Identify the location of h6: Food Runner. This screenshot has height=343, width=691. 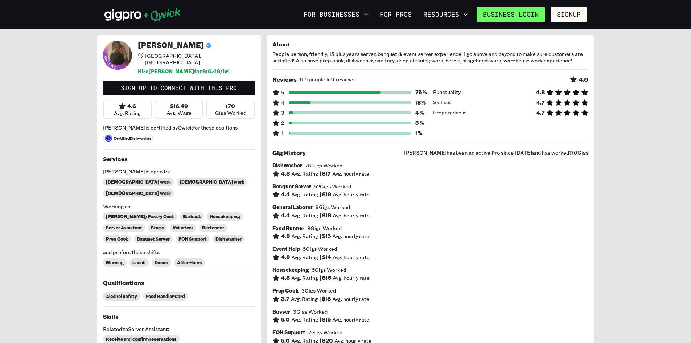
(288, 228).